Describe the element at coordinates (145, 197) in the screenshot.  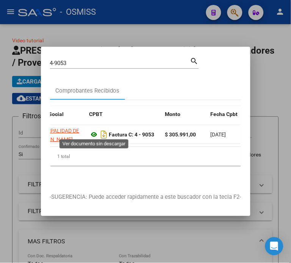
I see `p: -SUGERENCIA: Puede acceder rapidamente a este buscador con la tecla F2-` at that location.